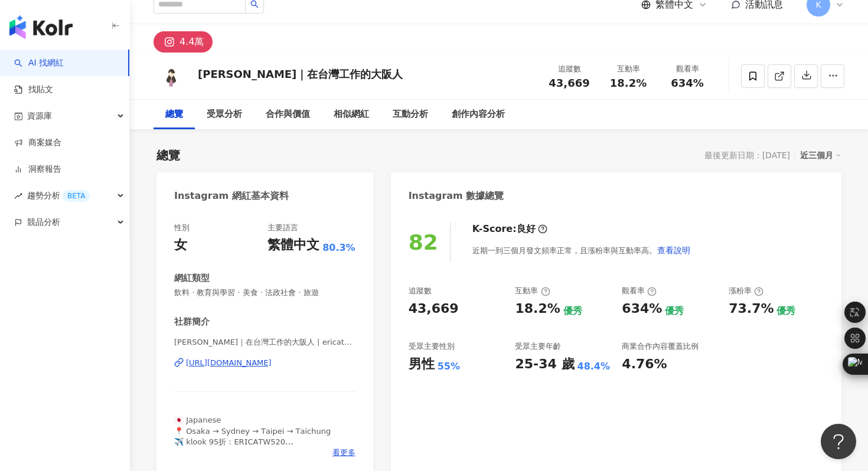  What do you see at coordinates (821, 155) in the screenshot?
I see `div: 近三個月` at bounding box center [821, 155].